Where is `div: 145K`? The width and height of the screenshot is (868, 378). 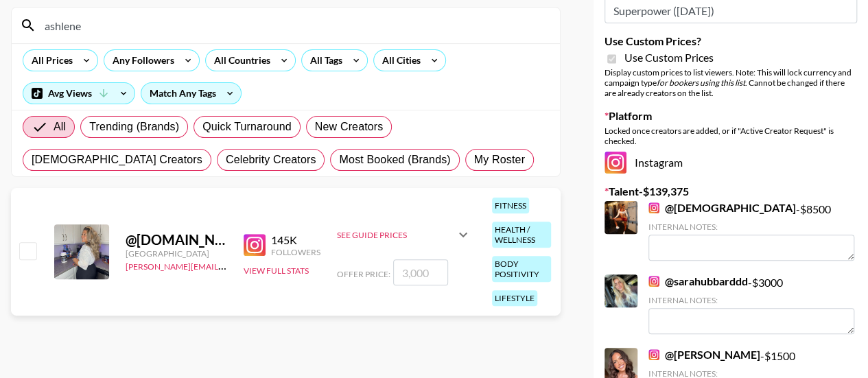 div: 145K is located at coordinates (296, 241).